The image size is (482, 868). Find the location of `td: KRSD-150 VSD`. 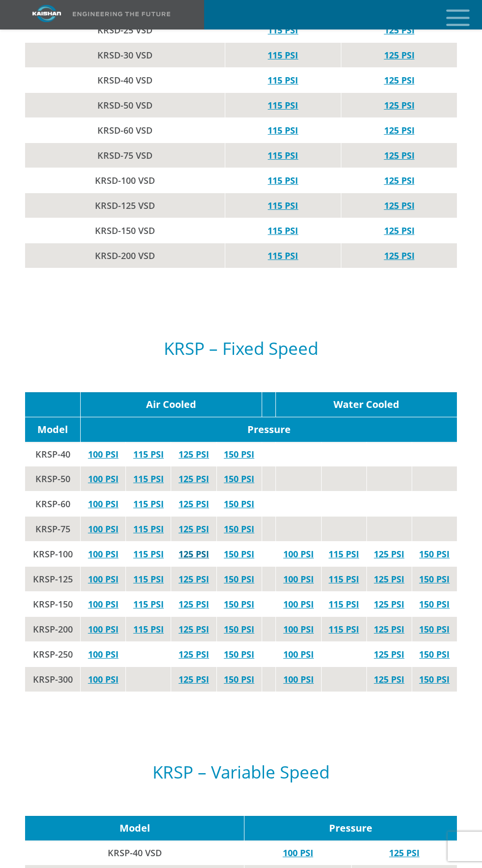

td: KRSD-150 VSD is located at coordinates (125, 230).